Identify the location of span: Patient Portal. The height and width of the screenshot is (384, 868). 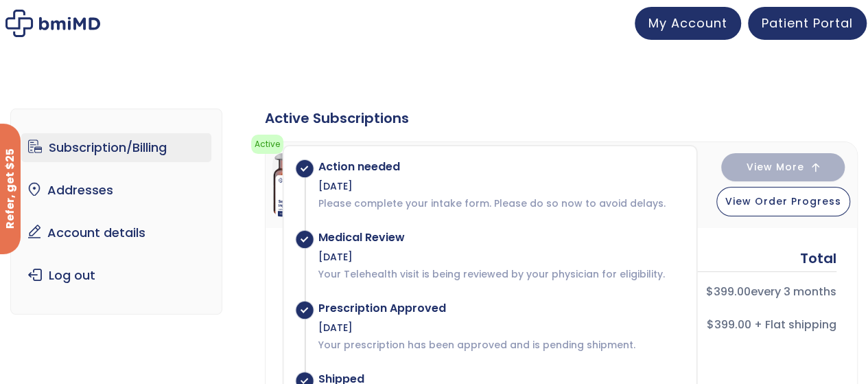
(807, 22).